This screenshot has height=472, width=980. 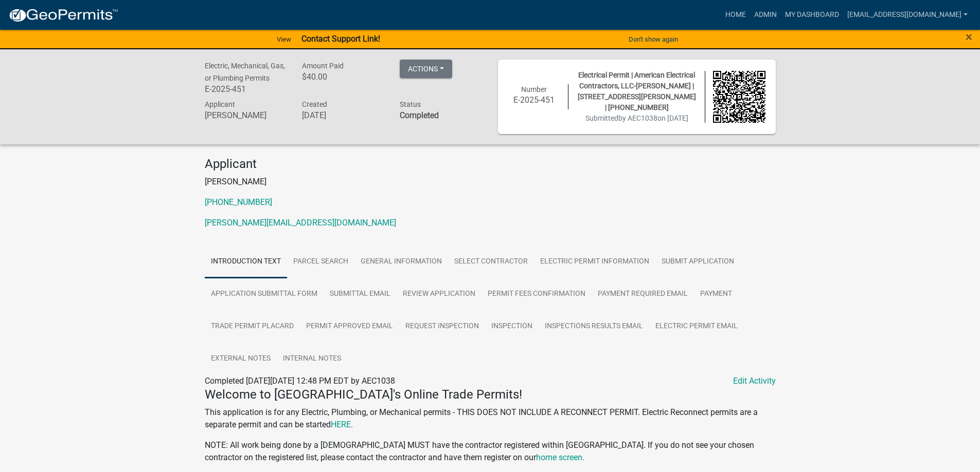 I want to click on h4: Applicant, so click(x=490, y=164).